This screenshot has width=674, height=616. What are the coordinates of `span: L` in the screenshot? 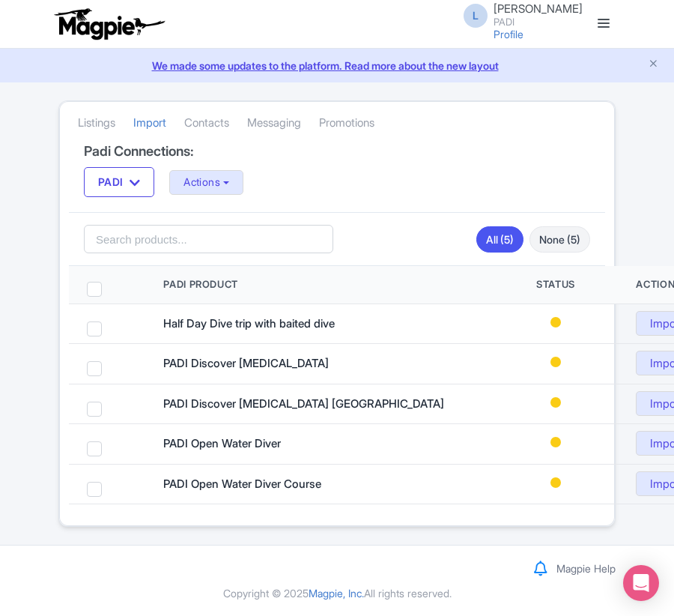 It's located at (475, 16).